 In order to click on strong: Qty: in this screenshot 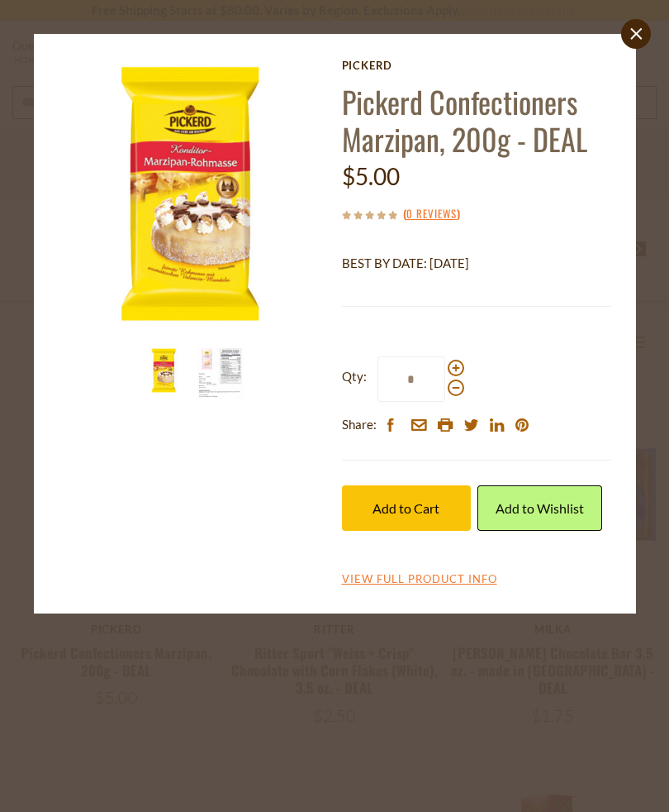, I will do `click(355, 376)`.